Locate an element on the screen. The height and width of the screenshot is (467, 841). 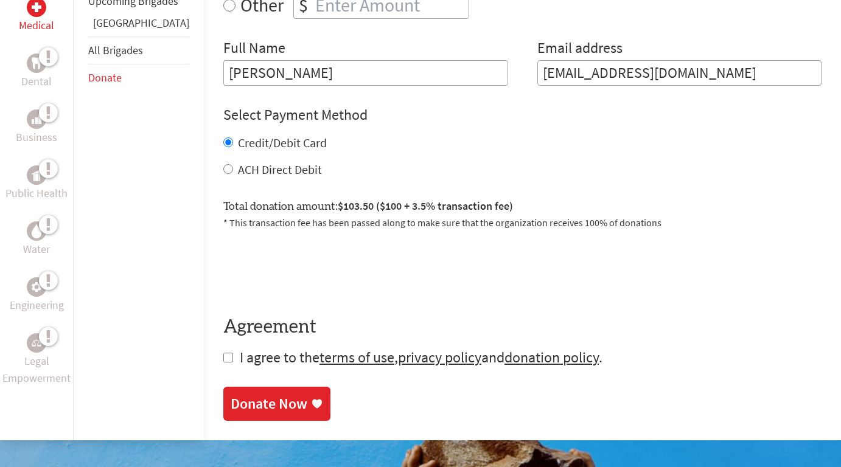
a: terms of use is located at coordinates (357, 357).